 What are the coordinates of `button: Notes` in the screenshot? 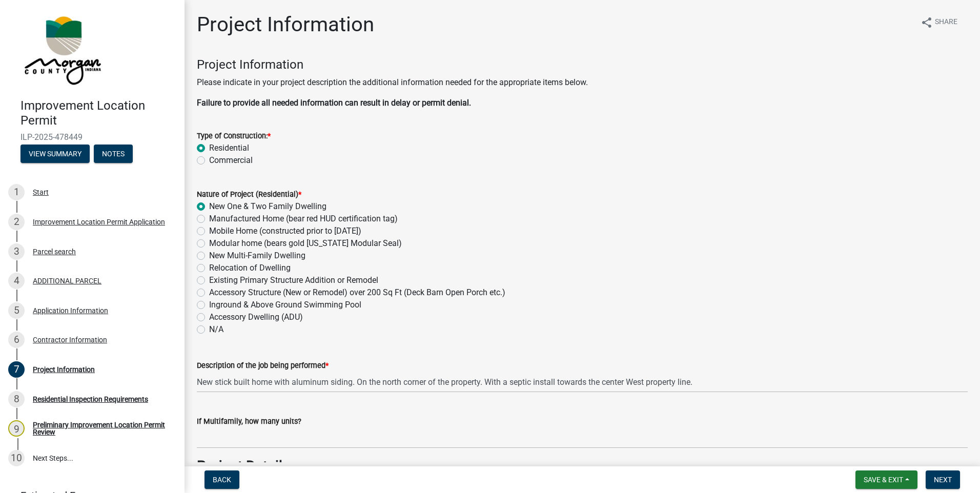 It's located at (114, 154).